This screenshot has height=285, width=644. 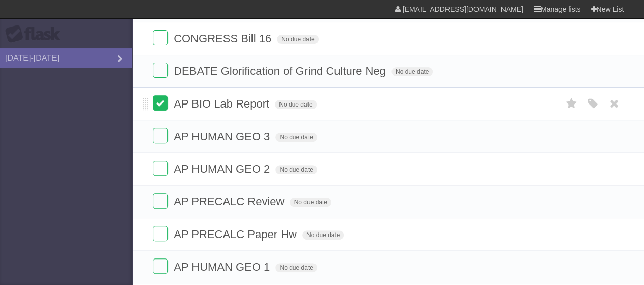 What do you see at coordinates (222, 103) in the screenshot?
I see `span: AP BIO Lab Report` at bounding box center [222, 103].